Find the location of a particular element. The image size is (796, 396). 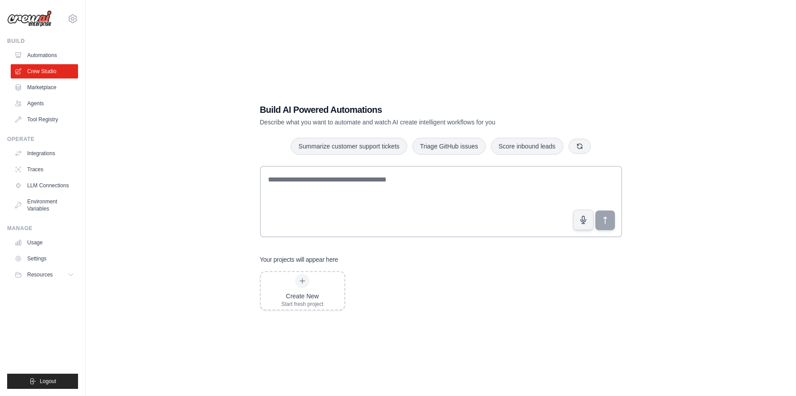

a: Agents is located at coordinates (44, 104).